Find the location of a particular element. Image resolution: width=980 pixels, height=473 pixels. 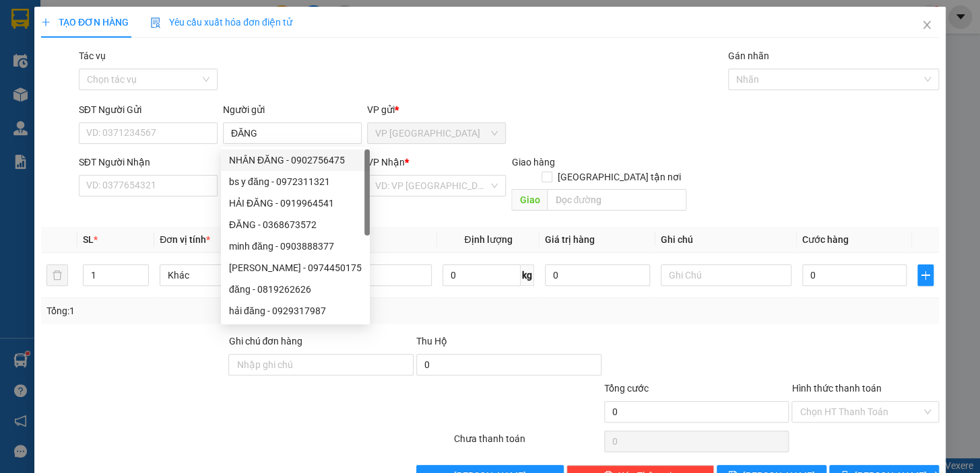

input: Ghi Chú is located at coordinates (725, 275).